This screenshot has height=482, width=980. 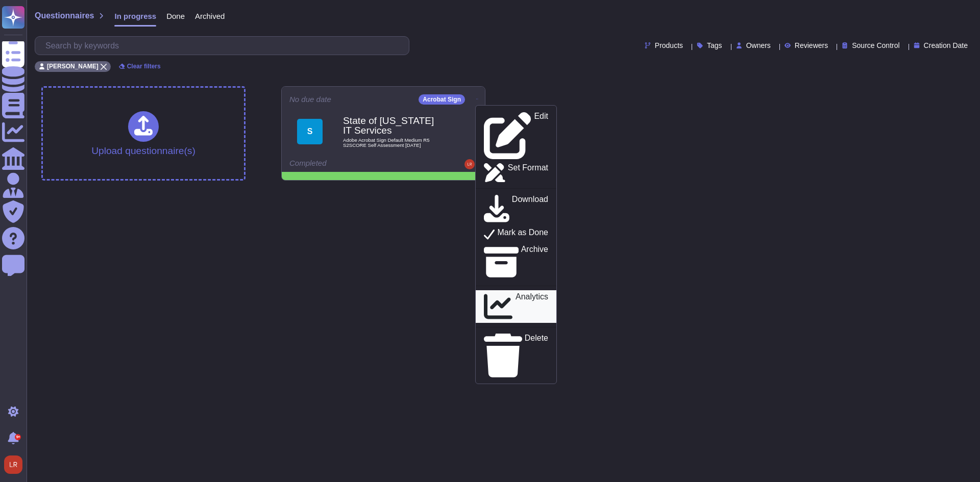 I want to click on input: Search by keywords, so click(x=225, y=46).